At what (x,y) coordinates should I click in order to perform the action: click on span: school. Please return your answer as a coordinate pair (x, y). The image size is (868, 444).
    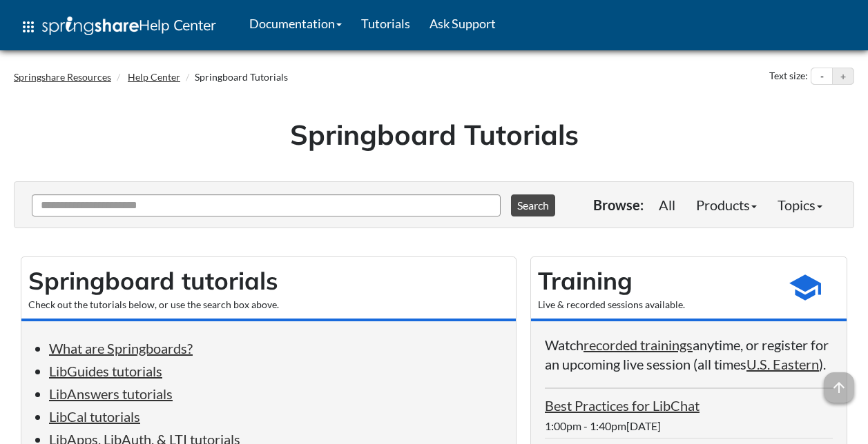
    Looking at the image, I should click on (804, 288).